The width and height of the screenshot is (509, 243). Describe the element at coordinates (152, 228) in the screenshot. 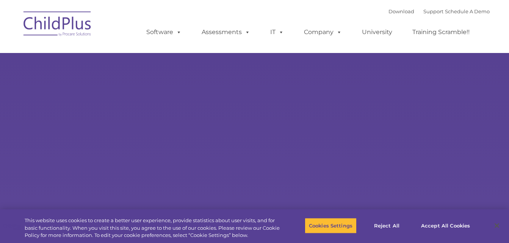

I see `div: This website uses cookies to create a better user experience, provide statistics about user visit...` at that location.